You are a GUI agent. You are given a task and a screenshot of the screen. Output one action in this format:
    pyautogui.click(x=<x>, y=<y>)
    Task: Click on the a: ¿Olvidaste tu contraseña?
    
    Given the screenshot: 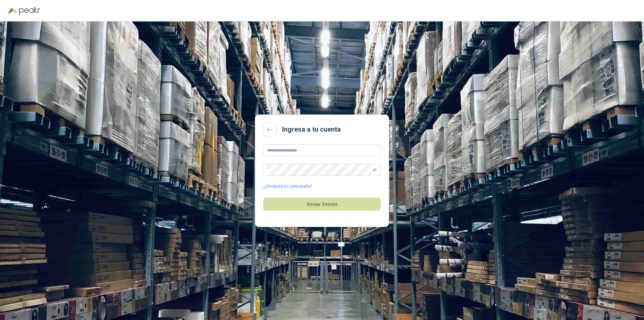 What is the action you would take?
    pyautogui.click(x=287, y=186)
    